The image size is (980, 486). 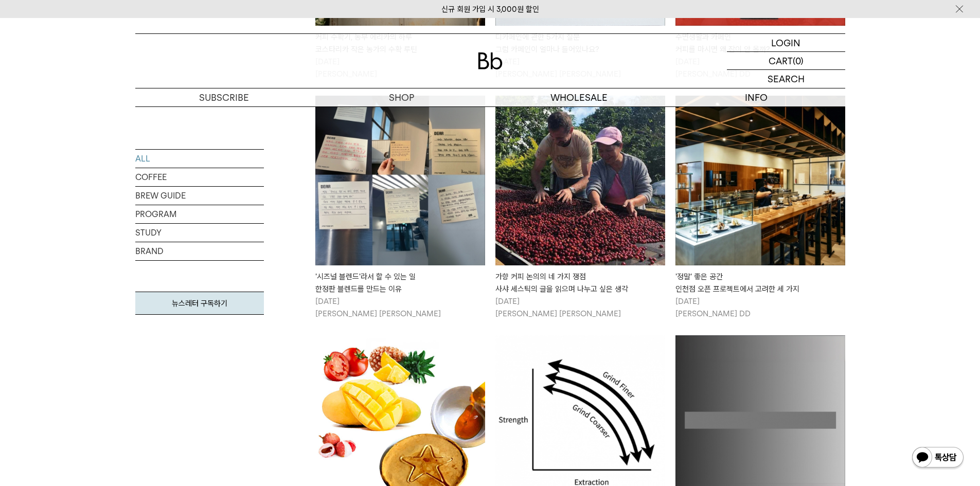 What do you see at coordinates (400, 181) in the screenshot?
I see `img: '시즈널 블렌드'라서 할 수 있는 일한정판 블렌드를 만드는 이유` at bounding box center [400, 181].